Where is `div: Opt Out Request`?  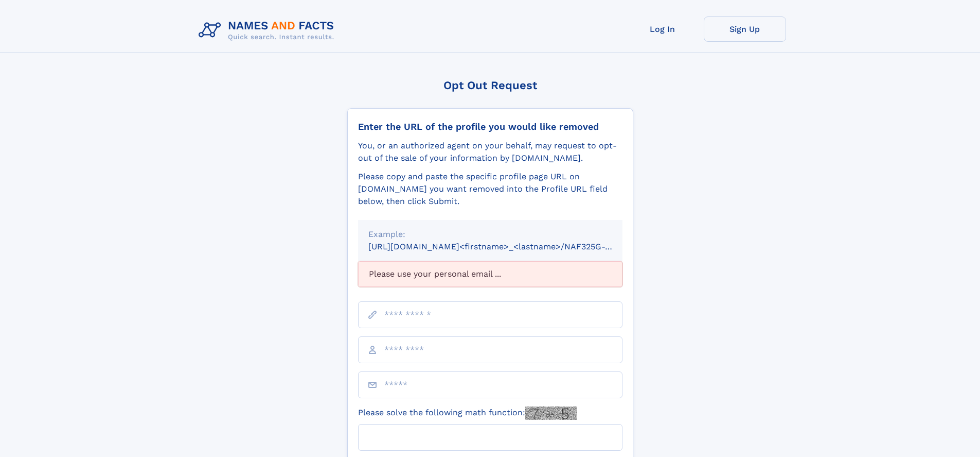
div: Opt Out Request is located at coordinates (490, 85).